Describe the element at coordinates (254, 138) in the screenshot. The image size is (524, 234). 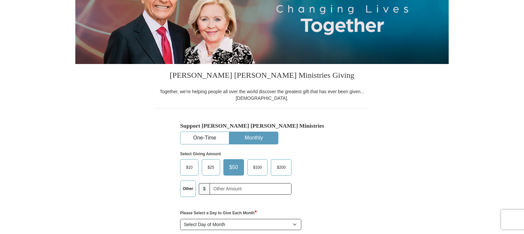
I see `button: Monthly` at that location.